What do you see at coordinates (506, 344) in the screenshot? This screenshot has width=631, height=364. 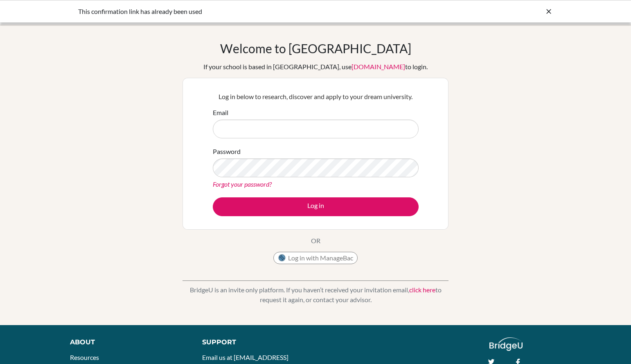 I see `img: logo_white@2x-f4f0deed5e89b7ecb1c2cc34c3e3d731f90f0f143d5ea2071677605dd97b5244.png` at bounding box center [506, 344].